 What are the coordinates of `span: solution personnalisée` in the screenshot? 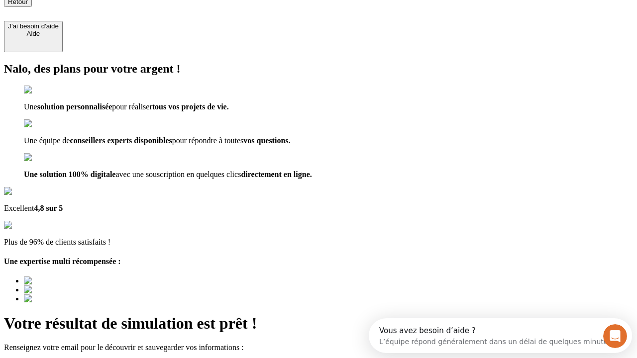 It's located at (75, 106).